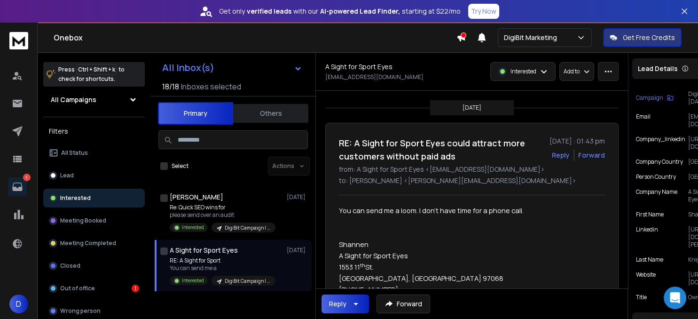  I want to click on div: Open Intercom Messenger, so click(675, 297).